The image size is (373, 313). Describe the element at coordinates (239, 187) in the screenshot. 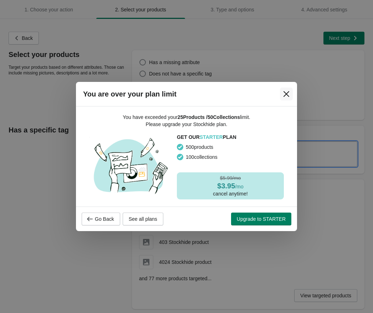

I see `span: /mo` at that location.